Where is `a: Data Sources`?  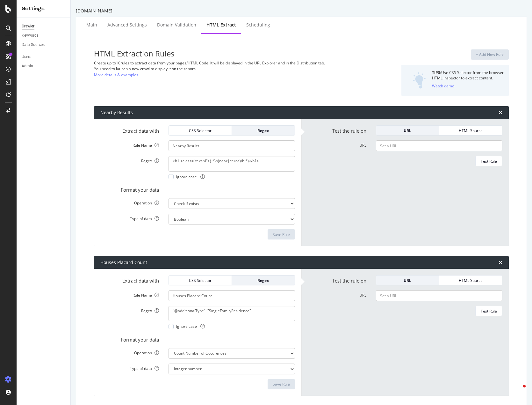 a: Data Sources is located at coordinates (43, 45).